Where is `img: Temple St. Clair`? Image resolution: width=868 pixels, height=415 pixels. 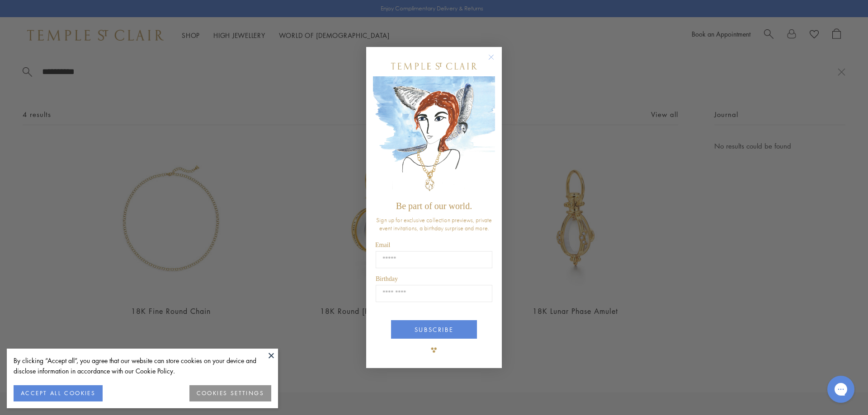
img: Temple St. Clair is located at coordinates (434, 66).